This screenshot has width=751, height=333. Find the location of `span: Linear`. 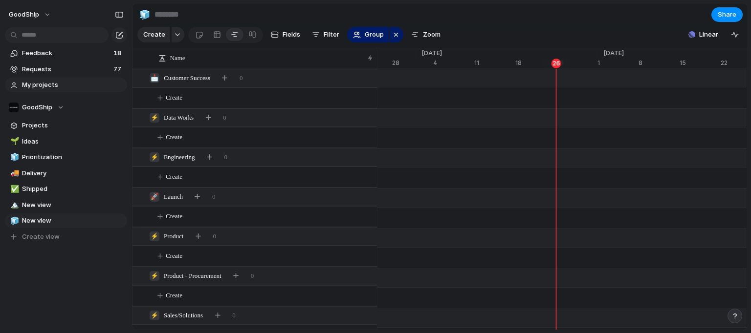

span: Linear is located at coordinates (708, 35).